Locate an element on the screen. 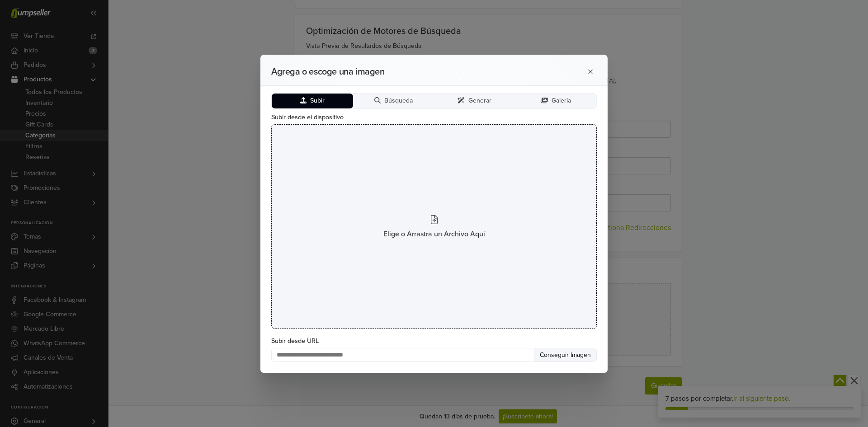 This screenshot has height=427, width=868. button: Galería is located at coordinates (556, 101).